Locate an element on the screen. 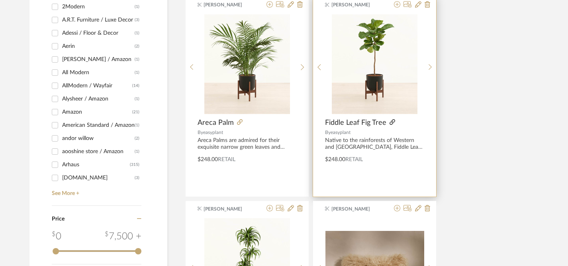  div: Amazon is located at coordinates (97, 112).